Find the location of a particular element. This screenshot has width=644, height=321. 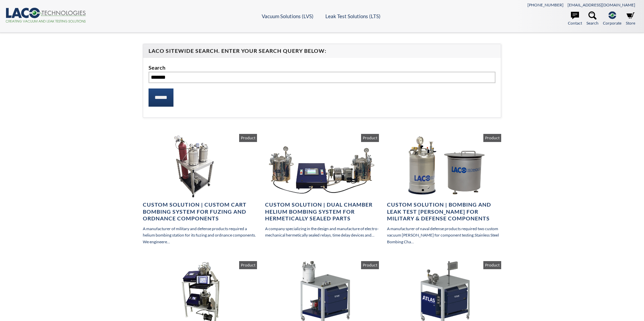

p: A company specializing in the design and manufacture of electro-mechanical hermetically sealed re... is located at coordinates (322, 232).